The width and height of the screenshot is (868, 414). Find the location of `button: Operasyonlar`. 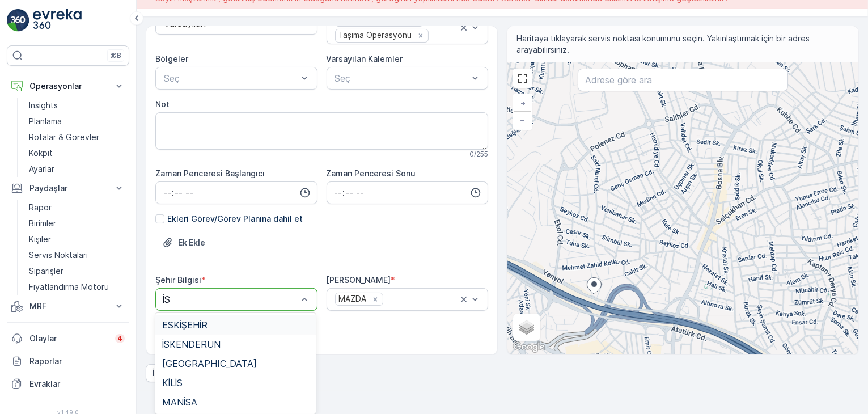

button: Operasyonlar is located at coordinates (68, 86).